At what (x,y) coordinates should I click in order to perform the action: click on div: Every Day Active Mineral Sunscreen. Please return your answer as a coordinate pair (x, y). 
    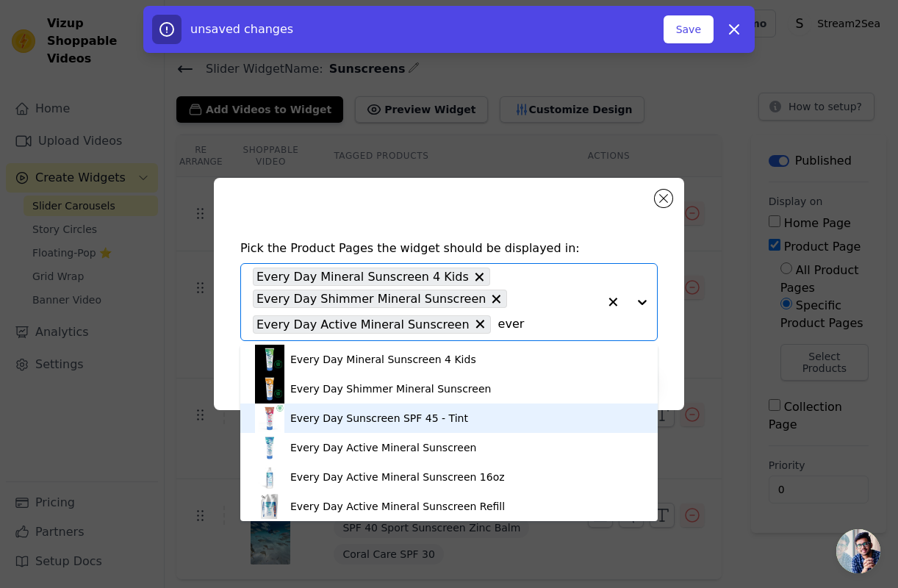
    Looking at the image, I should click on (383, 447).